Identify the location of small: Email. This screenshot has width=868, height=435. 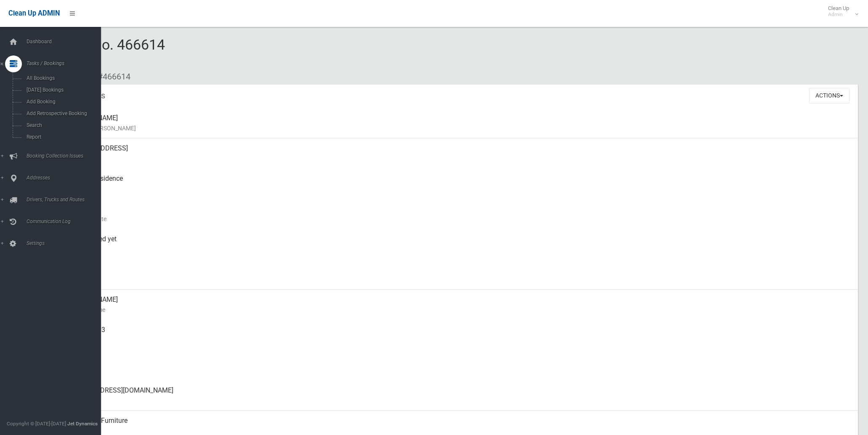
(459, 401).